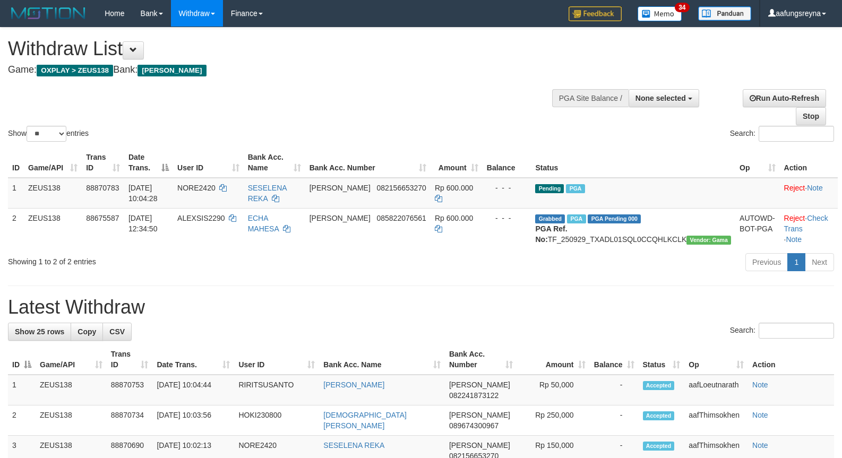  What do you see at coordinates (457, 163) in the screenshot?
I see `th: Amount: activate to sort column ascending` at bounding box center [457, 163].